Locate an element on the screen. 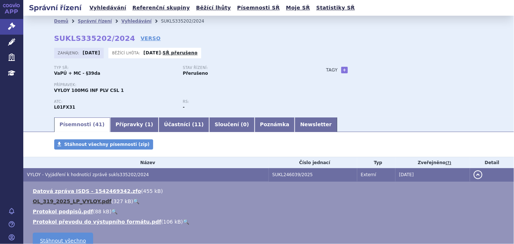 The width and height of the screenshot is (514, 244). strong: Přerušeno is located at coordinates (195, 73).